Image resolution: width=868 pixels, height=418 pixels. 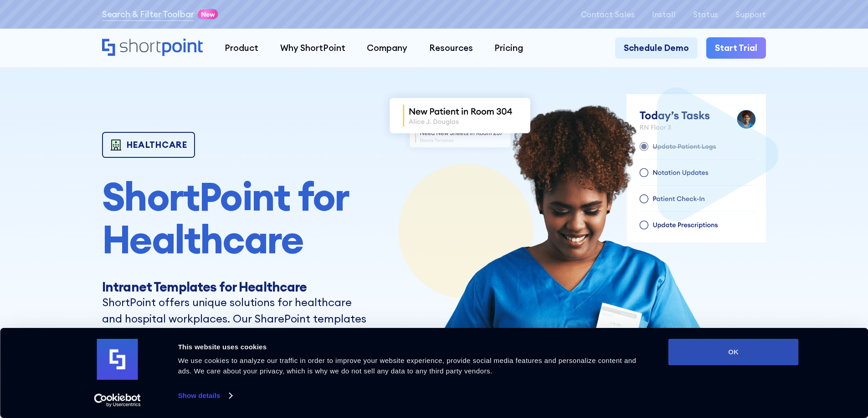 I want to click on div: Product, so click(x=242, y=48).